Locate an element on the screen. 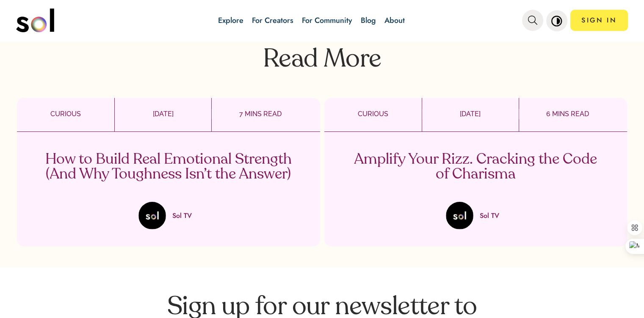 The image size is (644, 318). p: How to Build Real Emotional Strength (And Why Toughness Isn’t the Answer) is located at coordinates (168, 167).